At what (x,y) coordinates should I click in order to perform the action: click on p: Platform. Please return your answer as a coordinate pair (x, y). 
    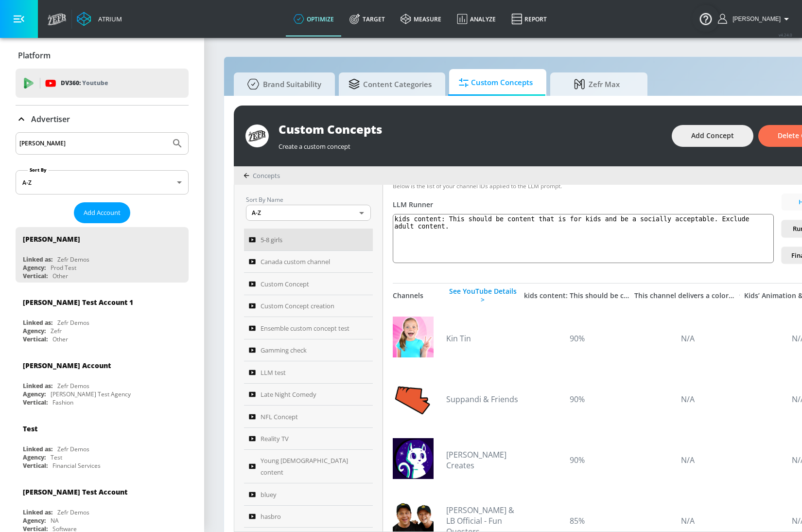
    Looking at the image, I should click on (34, 55).